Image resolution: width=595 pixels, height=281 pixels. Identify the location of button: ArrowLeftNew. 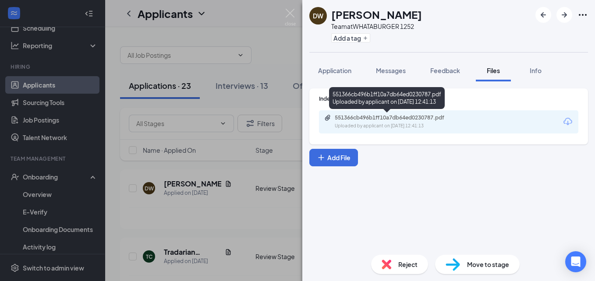
(543, 15).